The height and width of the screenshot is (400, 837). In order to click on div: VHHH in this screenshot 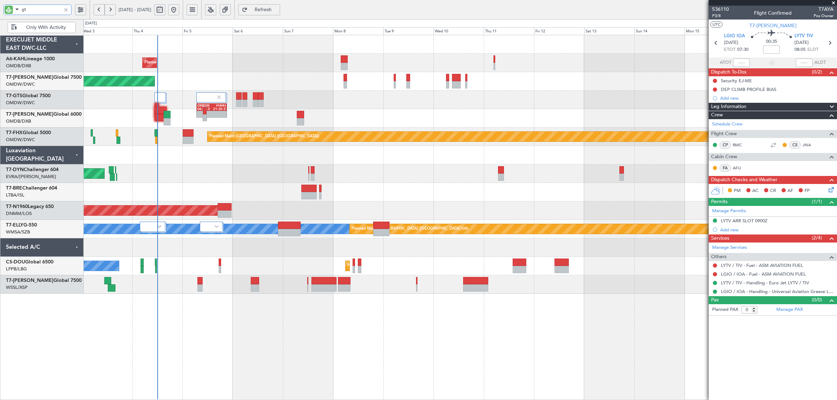, I will do `click(219, 106)`.